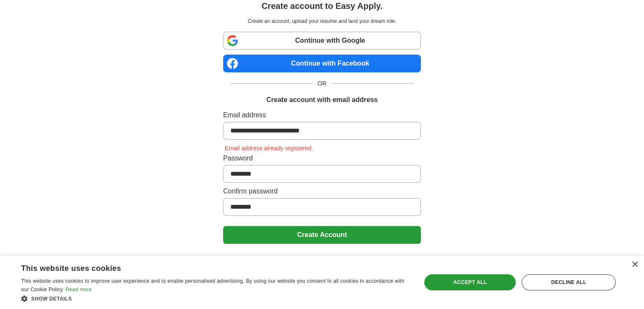 The image size is (644, 309). Describe the element at coordinates (213, 285) in the screenshot. I see `span: This website uses cookies to improve user experience and to enable personalised advertising. By u...` at that location.